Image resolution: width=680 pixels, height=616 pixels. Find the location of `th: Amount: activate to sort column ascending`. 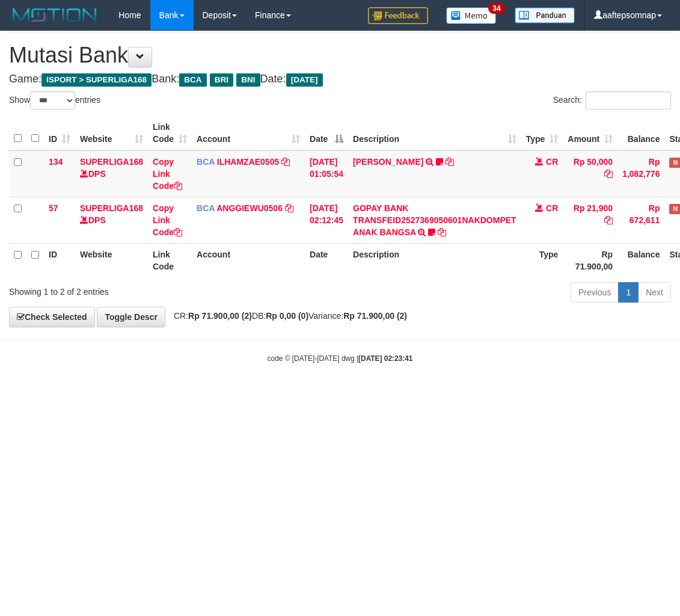

th: Amount: activate to sort column ascending is located at coordinates (590, 133).